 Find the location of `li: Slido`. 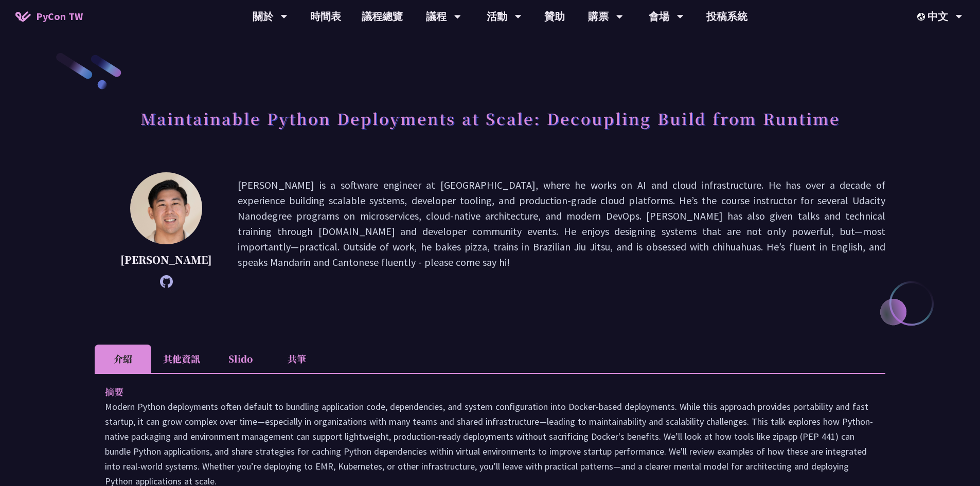

li: Slido is located at coordinates (240, 358).